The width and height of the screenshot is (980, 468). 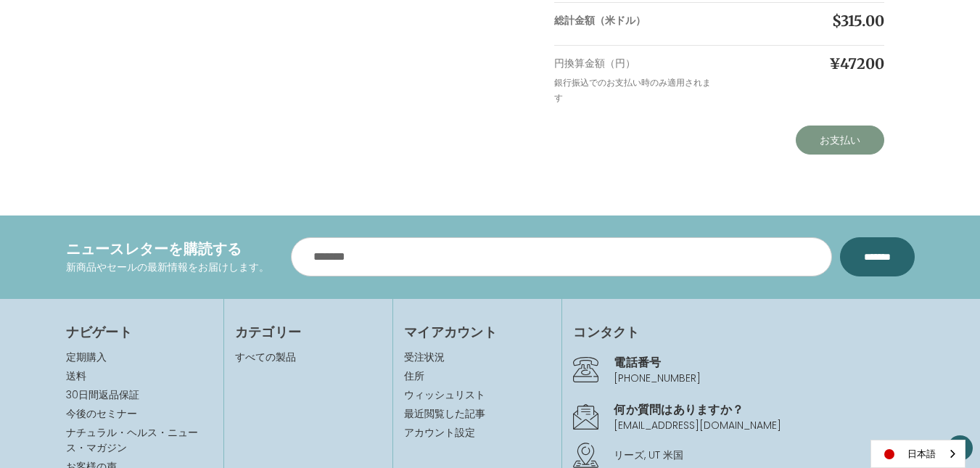 I want to click on a: 定期購入, so click(x=86, y=357).